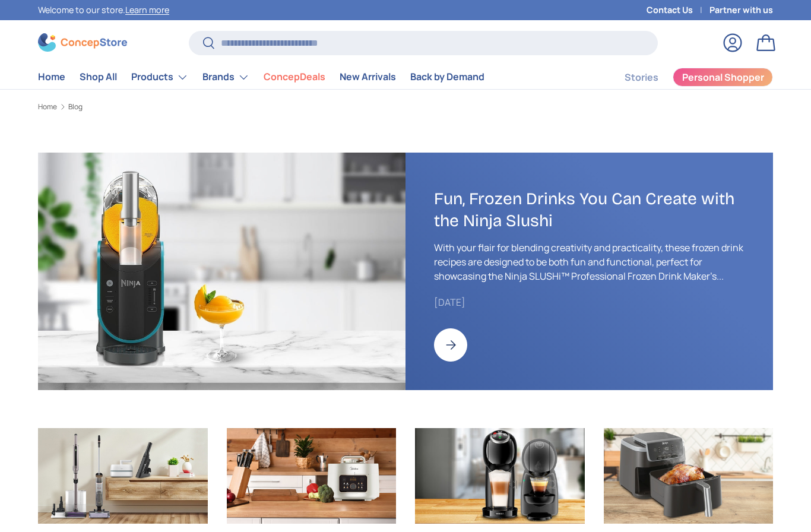  What do you see at coordinates (160, 77) in the screenshot?
I see `a: Products` at bounding box center [160, 77].